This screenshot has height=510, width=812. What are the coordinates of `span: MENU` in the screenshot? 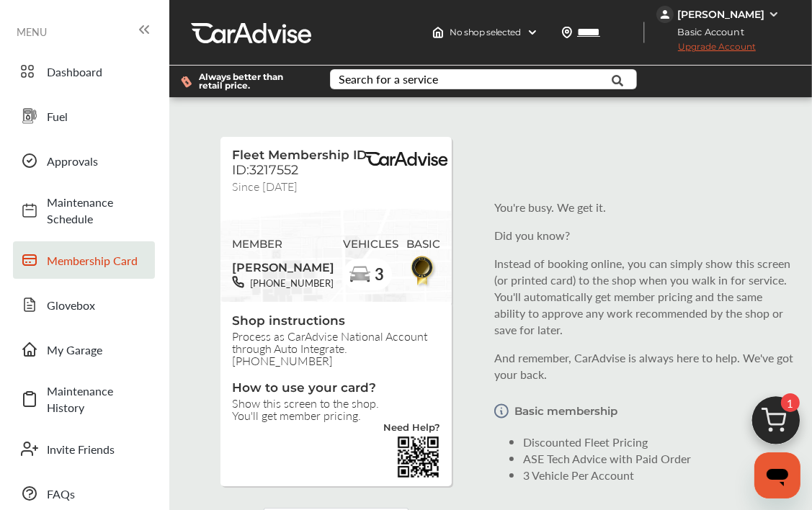 It's located at (31, 31).